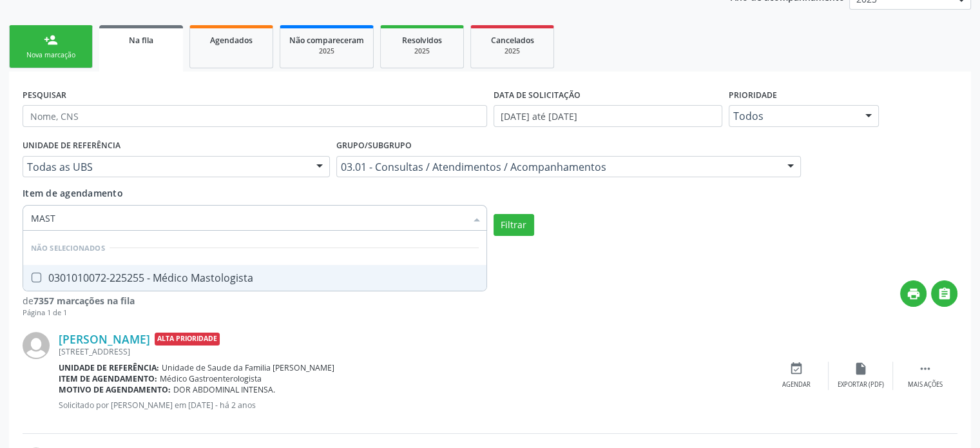  What do you see at coordinates (913, 294) in the screenshot?
I see `i: print` at bounding box center [913, 294].